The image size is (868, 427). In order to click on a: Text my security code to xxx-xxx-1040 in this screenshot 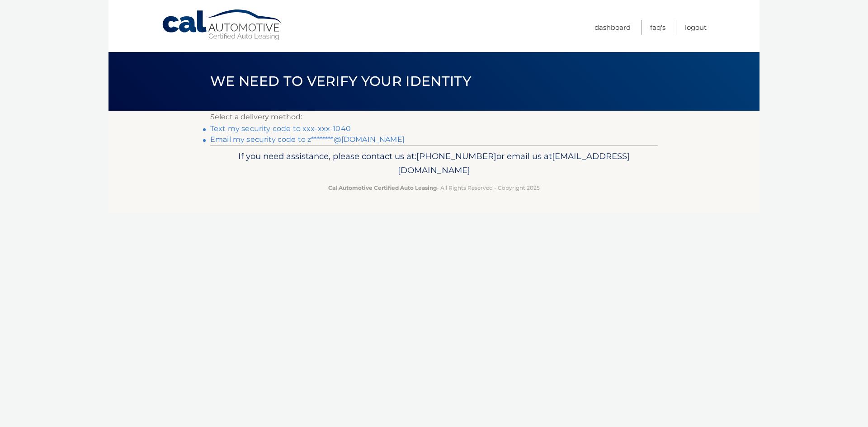, I will do `click(281, 129)`.